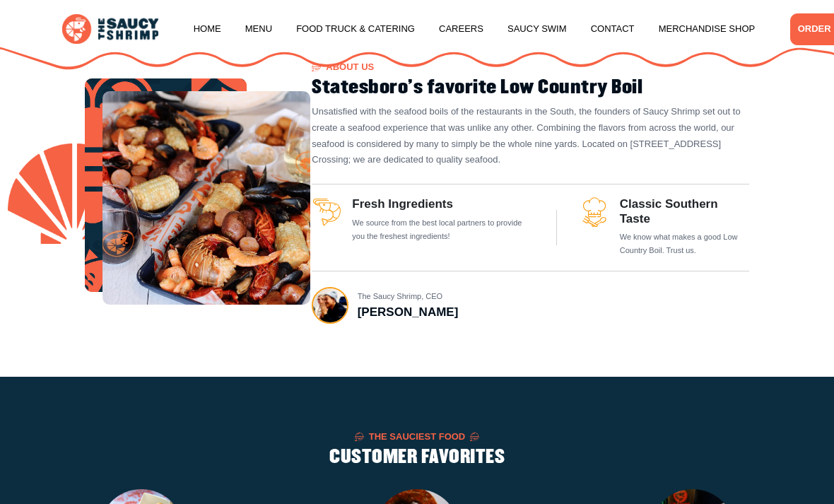 This screenshot has width=834, height=504. Describe the element at coordinates (684, 244) in the screenshot. I see `p: We know what makes a good Low Country Boil. Trust us.` at that location.